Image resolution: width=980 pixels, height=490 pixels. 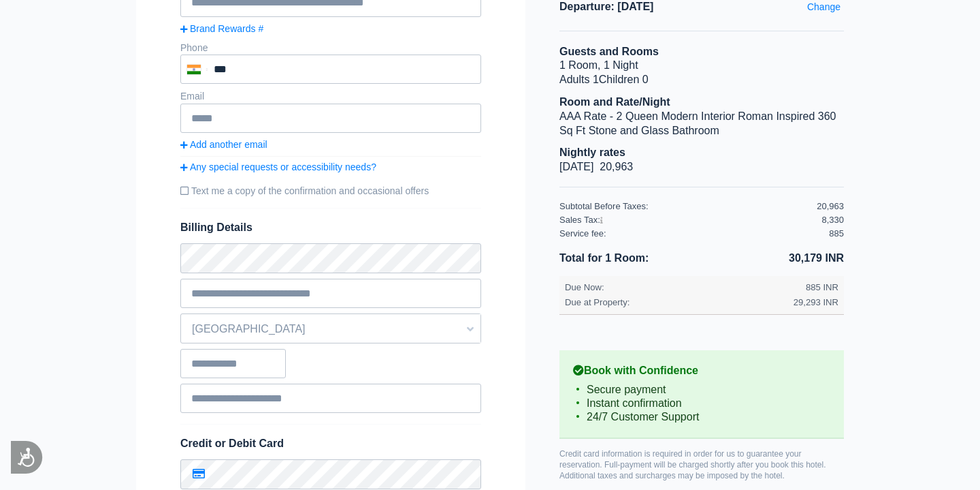 What do you see at coordinates (592, 152) in the screenshot?
I see `b: Nightly rates` at bounding box center [592, 152].